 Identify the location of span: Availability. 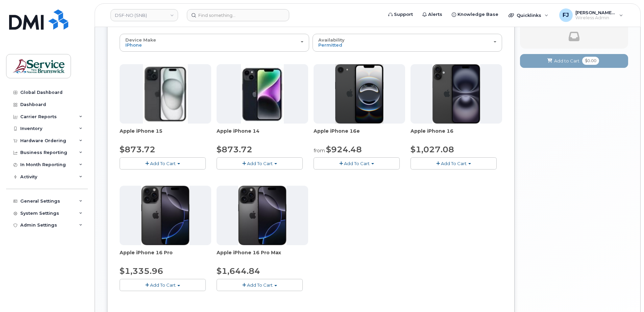
(331, 40).